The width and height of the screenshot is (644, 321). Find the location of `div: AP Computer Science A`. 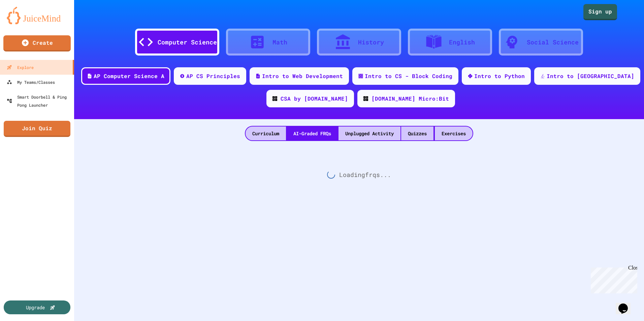

div: AP Computer Science A is located at coordinates (129, 76).